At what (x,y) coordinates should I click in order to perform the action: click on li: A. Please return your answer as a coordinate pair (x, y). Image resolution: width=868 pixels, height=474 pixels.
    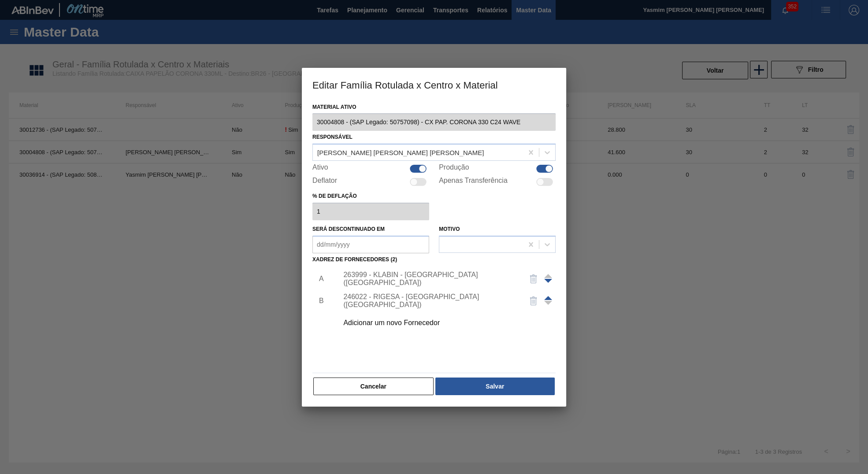
    Looking at the image, I should click on (319, 279).